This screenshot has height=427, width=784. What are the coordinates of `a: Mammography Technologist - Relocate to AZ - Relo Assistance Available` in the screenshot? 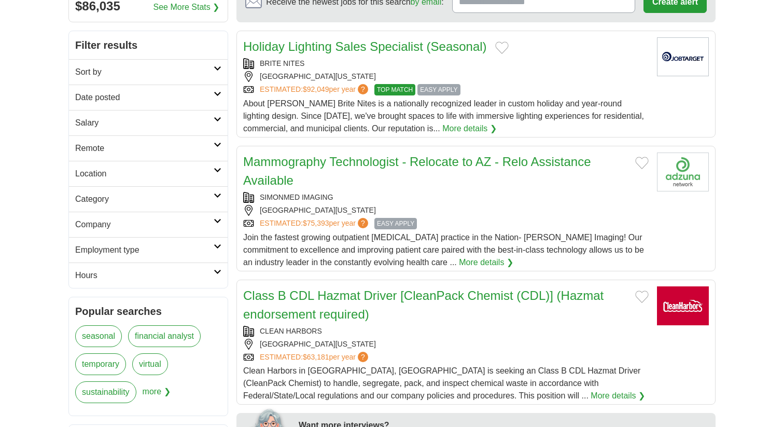 It's located at (417, 171).